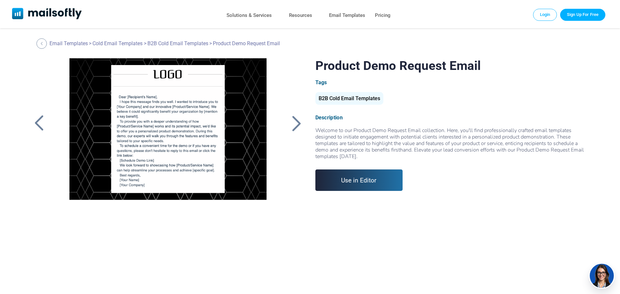  I want to click on h1: Product Demo Request Email, so click(452, 65).